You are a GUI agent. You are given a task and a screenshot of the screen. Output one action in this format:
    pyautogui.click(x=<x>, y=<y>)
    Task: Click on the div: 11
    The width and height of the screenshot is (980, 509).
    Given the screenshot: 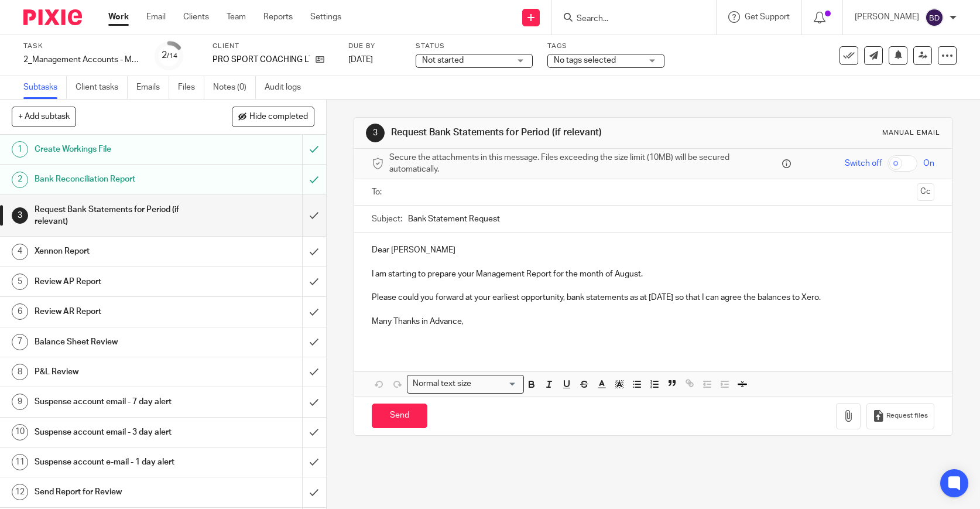 What is the action you would take?
    pyautogui.click(x=20, y=462)
    